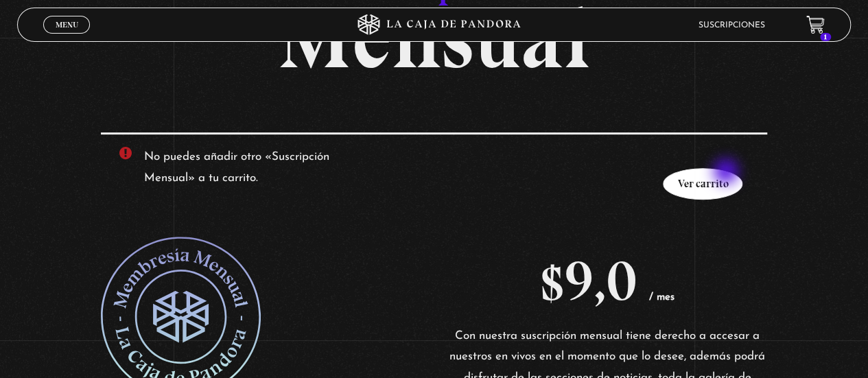 This screenshot has height=378, width=868. I want to click on a: Ver carrito, so click(702, 184).